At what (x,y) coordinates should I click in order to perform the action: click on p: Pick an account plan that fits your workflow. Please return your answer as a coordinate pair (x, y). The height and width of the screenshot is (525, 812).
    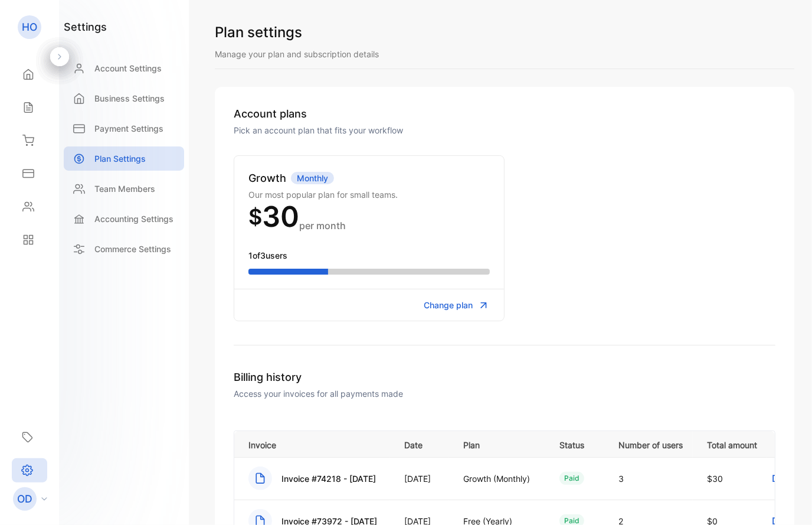
    Looking at the image, I should click on (505, 130).